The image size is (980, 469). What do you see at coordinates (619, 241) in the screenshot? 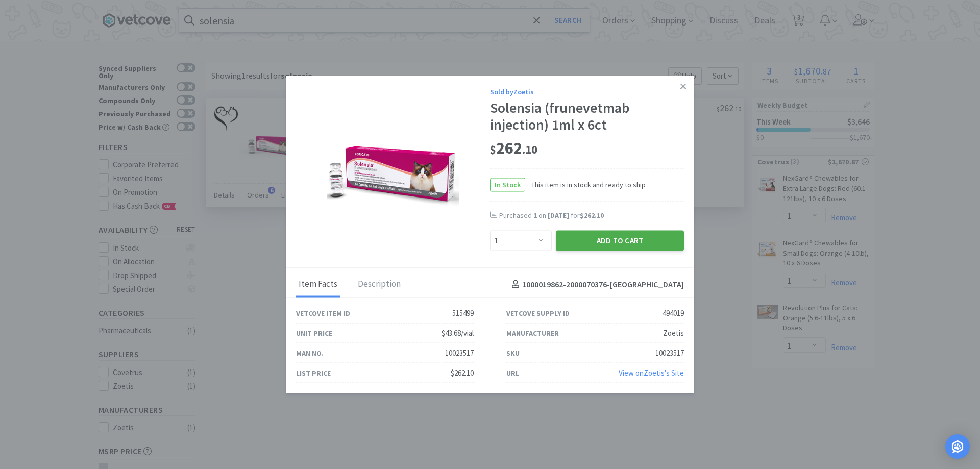
I see `button: Add to Cart` at bounding box center [619, 241].